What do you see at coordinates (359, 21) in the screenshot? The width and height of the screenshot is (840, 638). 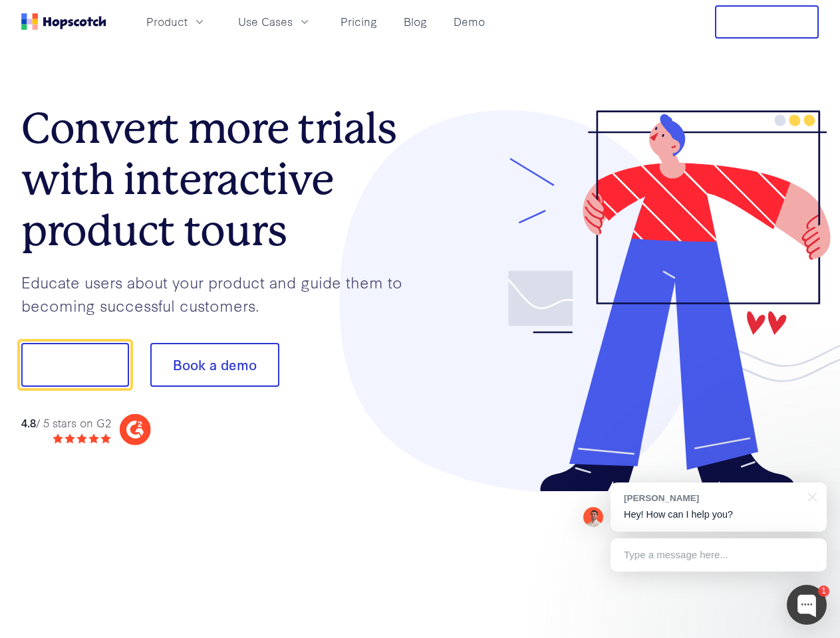 I see `a: Pricing` at bounding box center [359, 21].